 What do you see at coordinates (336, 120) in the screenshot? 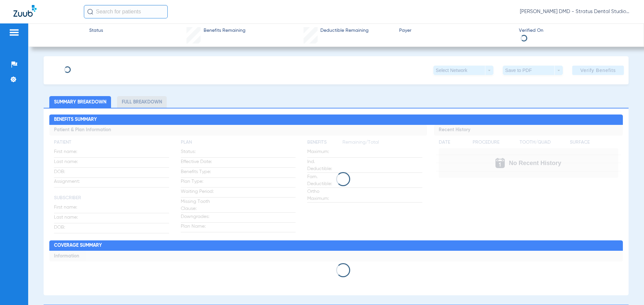
I see `h2: Benefits Summary` at bounding box center [336, 120].